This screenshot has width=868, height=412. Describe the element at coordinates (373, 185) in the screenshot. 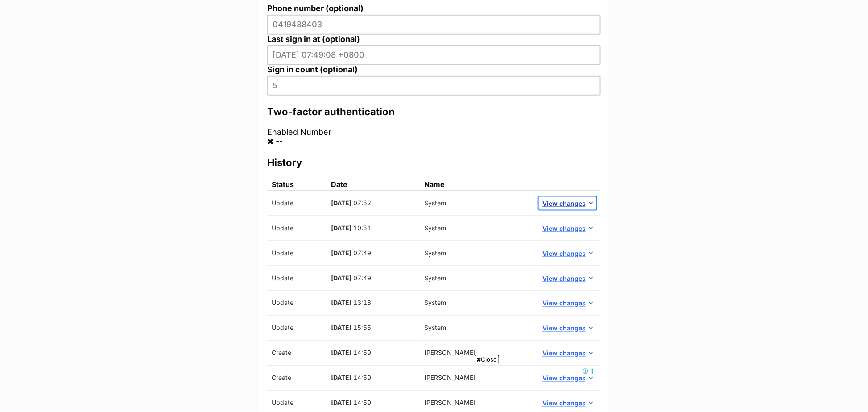

I see `td: Date` at that location.